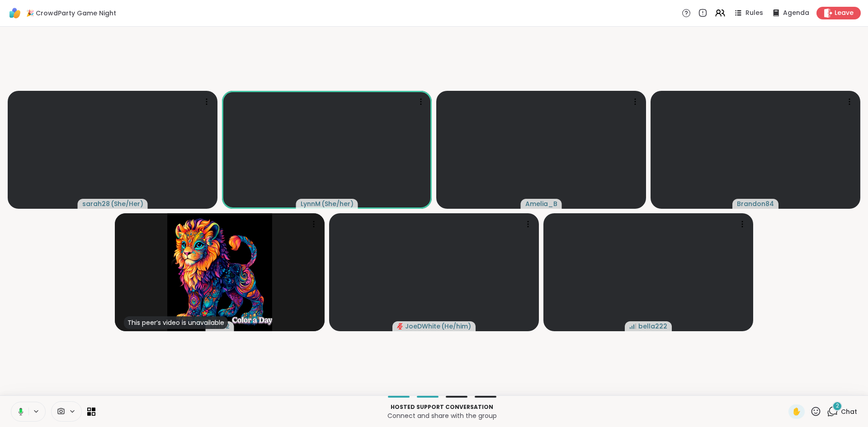 This screenshot has width=868, height=427. I want to click on p: Connect and share with the group, so click(442, 416).